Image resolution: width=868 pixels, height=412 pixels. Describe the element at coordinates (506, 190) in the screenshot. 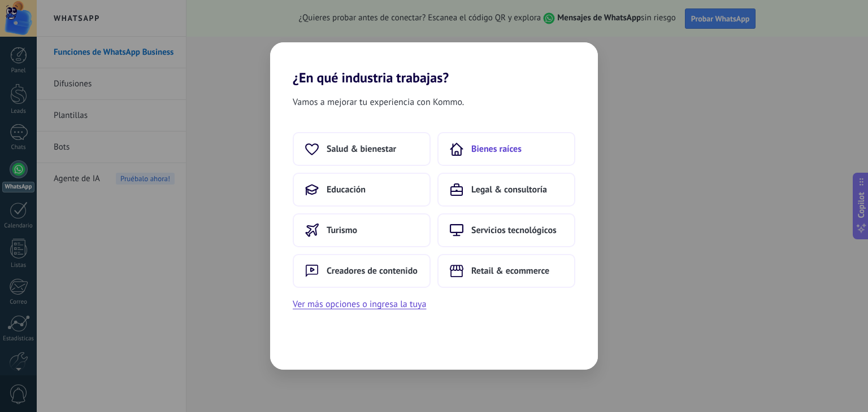

I see `button: Legal & consultoría` at that location.